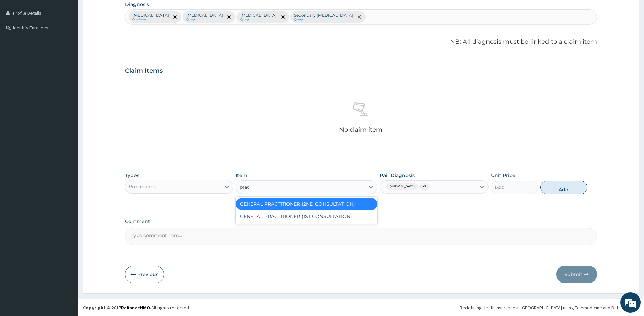  I want to click on div: GENERAL PRACTITIONER (1ST CONSULTATION), so click(307, 216).